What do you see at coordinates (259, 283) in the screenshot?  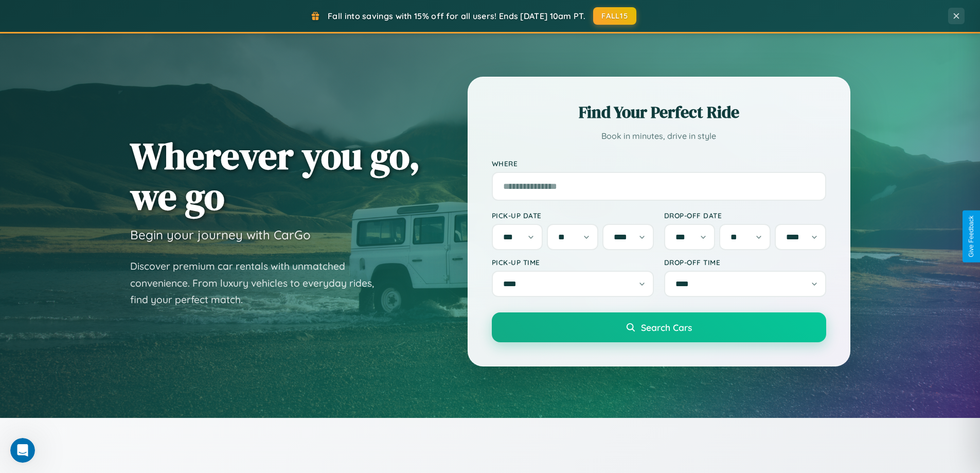 I see `p: Discover premium car rentals with unmatched convenience. From luxury vehicles to everyday rides, ...` at bounding box center [259, 283].